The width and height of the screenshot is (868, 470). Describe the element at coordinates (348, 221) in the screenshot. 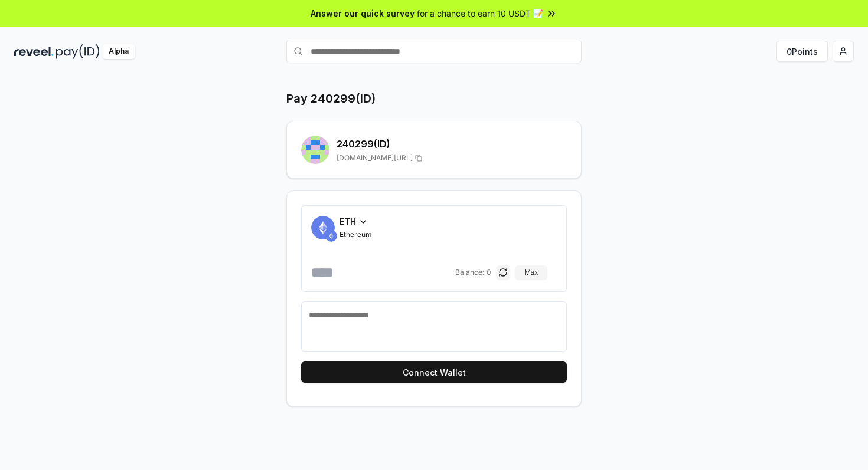

I see `span: ETH` at that location.